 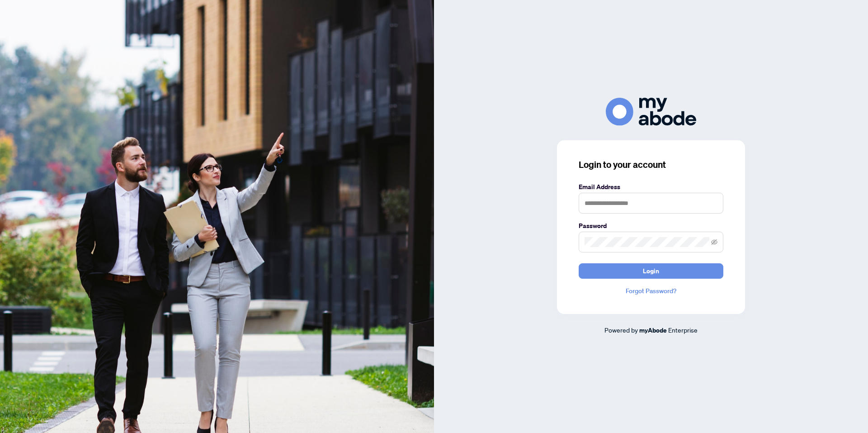 I want to click on span: Powered by, so click(x=621, y=329).